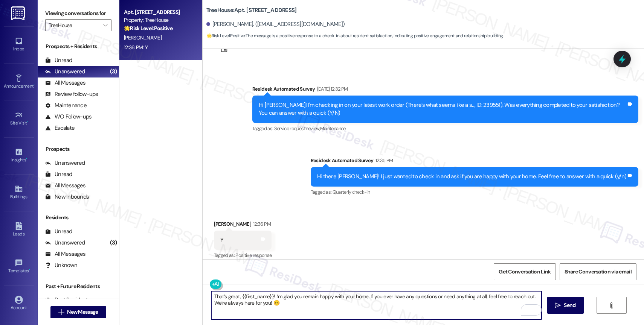 The image size is (644, 325). Describe the element at coordinates (524, 272) in the screenshot. I see `button: Get Conversation Link` at that location.